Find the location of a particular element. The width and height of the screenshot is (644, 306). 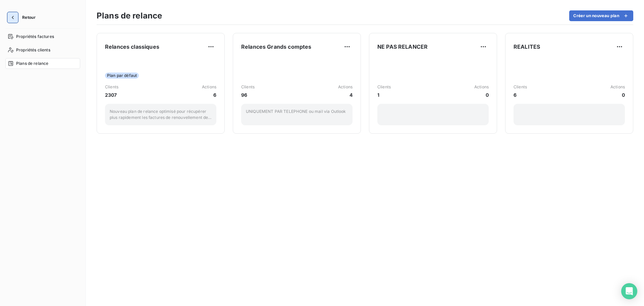

span: Plans de relance is located at coordinates (32, 64).